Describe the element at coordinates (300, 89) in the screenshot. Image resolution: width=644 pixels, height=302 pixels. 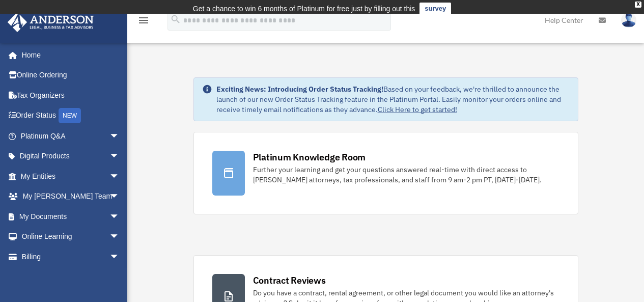
I see `strong: Exciting News: Introducing Order Status Tracking!` at that location.